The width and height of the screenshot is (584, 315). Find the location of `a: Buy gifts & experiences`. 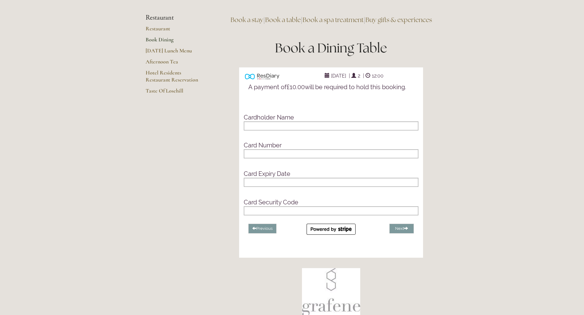

a: Buy gifts & experiences is located at coordinates (398, 20).